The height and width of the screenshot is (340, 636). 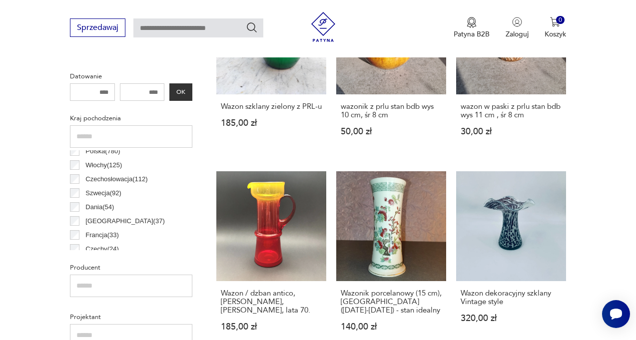 I want to click on button: Patyna B2B, so click(x=471, y=28).